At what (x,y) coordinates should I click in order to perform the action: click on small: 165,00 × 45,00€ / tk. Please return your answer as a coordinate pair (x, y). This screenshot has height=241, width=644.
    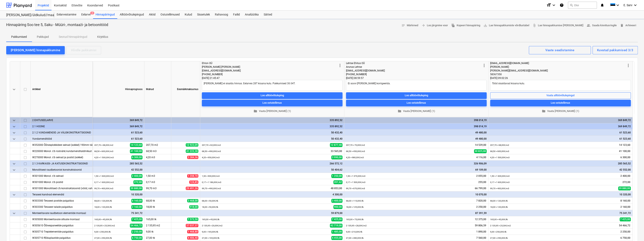
    Looking at the image, I should click on (103, 220).